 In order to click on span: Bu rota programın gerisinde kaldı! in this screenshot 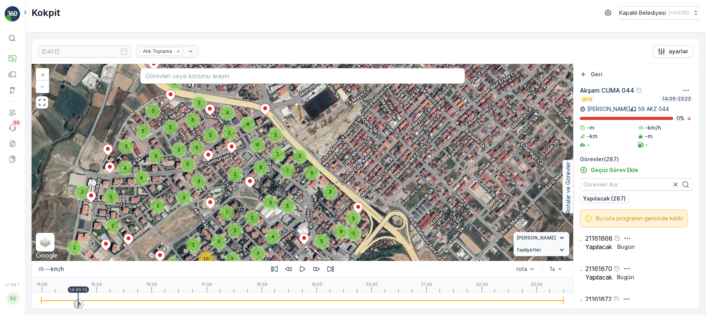, I will do `click(640, 219)`.